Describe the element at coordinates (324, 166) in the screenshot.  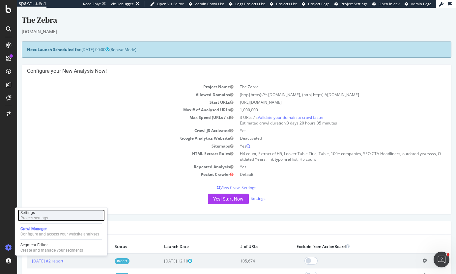
I see `td: Default` at that location.